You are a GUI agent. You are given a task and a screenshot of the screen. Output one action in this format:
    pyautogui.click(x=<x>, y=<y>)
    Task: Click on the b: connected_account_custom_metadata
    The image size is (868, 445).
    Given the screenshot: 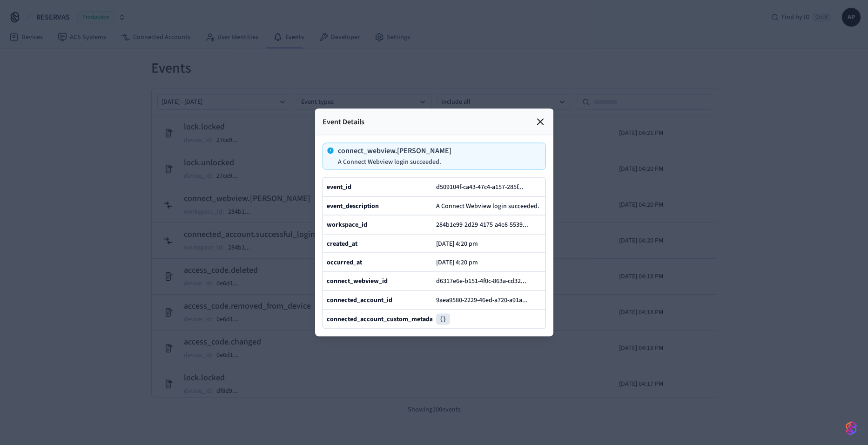 What is the action you would take?
    pyautogui.click(x=383, y=319)
    